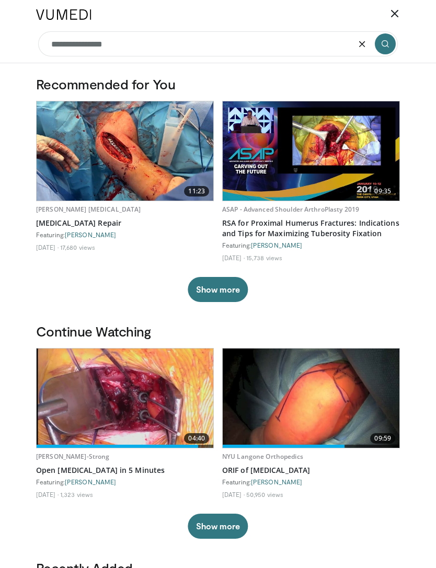  I want to click on span: 11:23, so click(196, 191).